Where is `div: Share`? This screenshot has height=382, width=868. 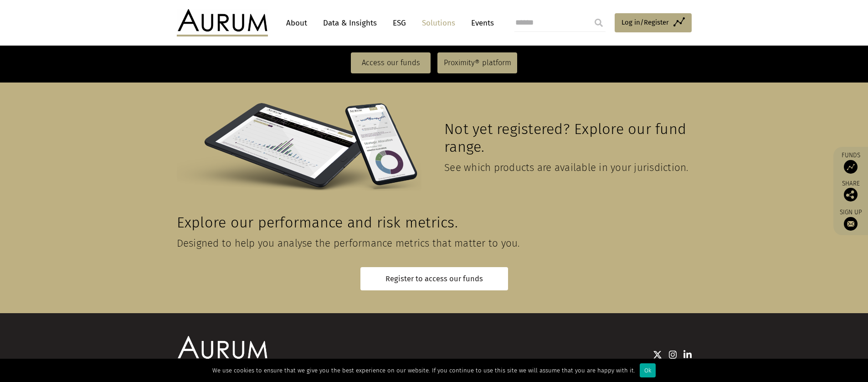
div: Share is located at coordinates (851, 191).